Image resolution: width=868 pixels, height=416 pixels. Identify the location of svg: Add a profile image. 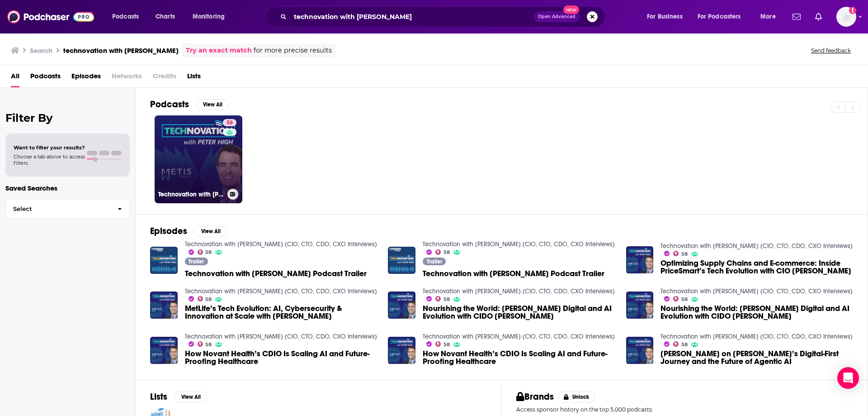
(853, 11).